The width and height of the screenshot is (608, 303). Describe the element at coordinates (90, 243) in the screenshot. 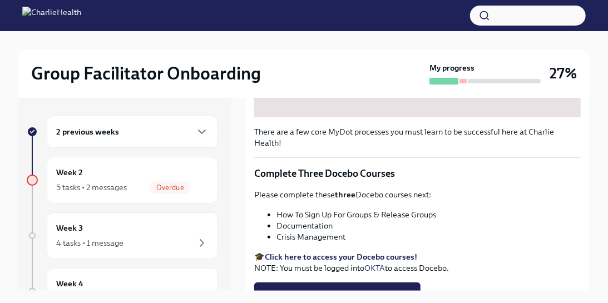

I see `div: 4 tasks • 1 message` at that location.